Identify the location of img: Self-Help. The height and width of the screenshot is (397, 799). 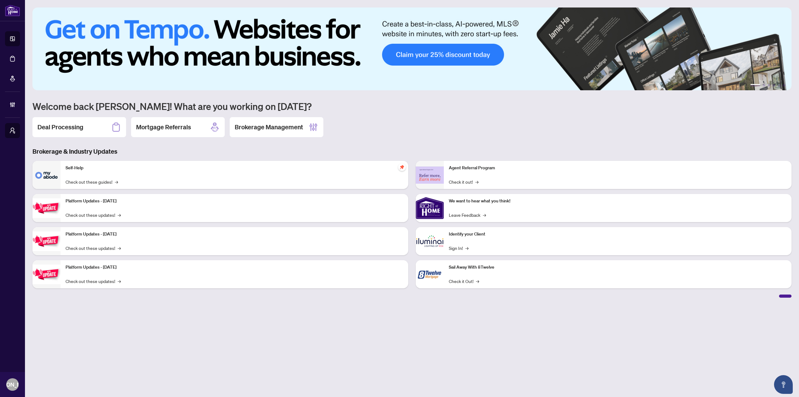
(46, 175).